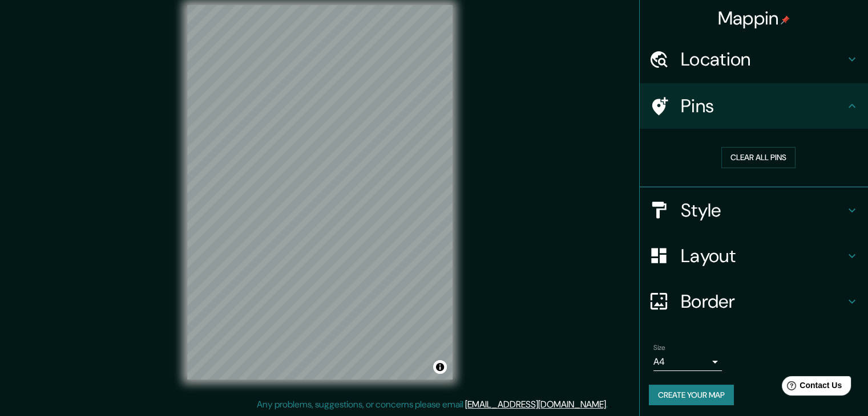  I want to click on h4: Mappin, so click(754, 18).